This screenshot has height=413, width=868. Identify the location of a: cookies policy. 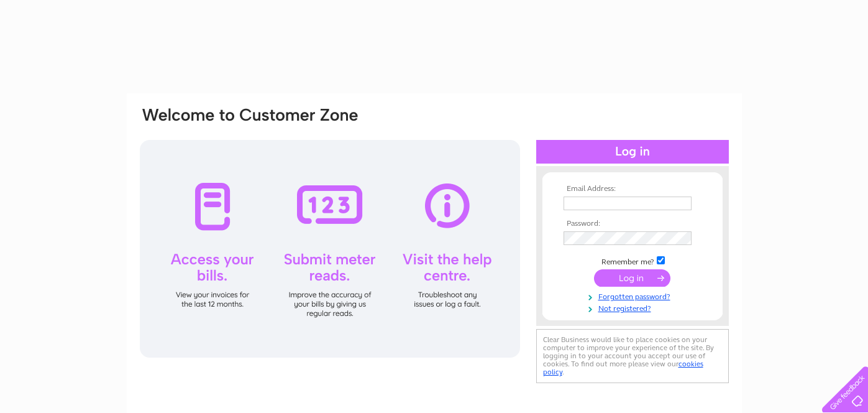
(623, 367).